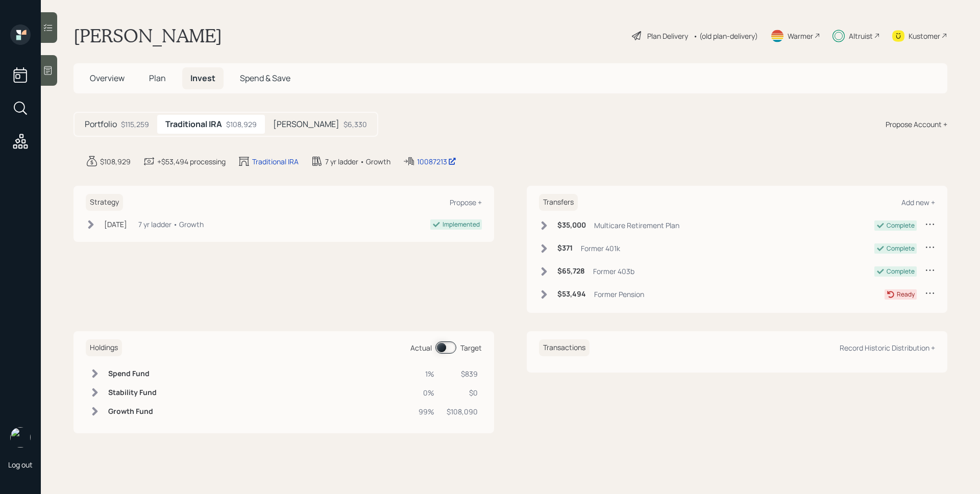 The width and height of the screenshot is (980, 494). What do you see at coordinates (101, 124) in the screenshot?
I see `h5: Portfolio` at bounding box center [101, 124].